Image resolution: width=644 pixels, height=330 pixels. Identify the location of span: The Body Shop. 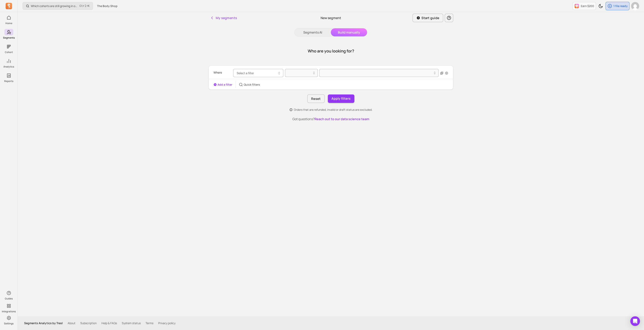
(107, 6).